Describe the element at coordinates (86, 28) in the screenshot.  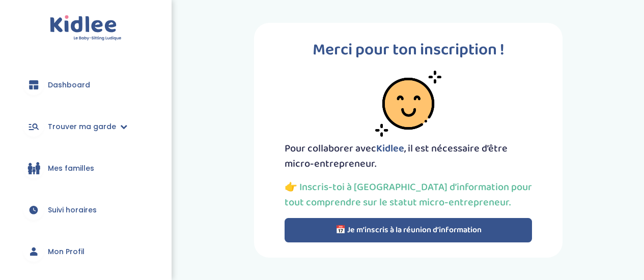
I see `img: logo.svg` at that location.